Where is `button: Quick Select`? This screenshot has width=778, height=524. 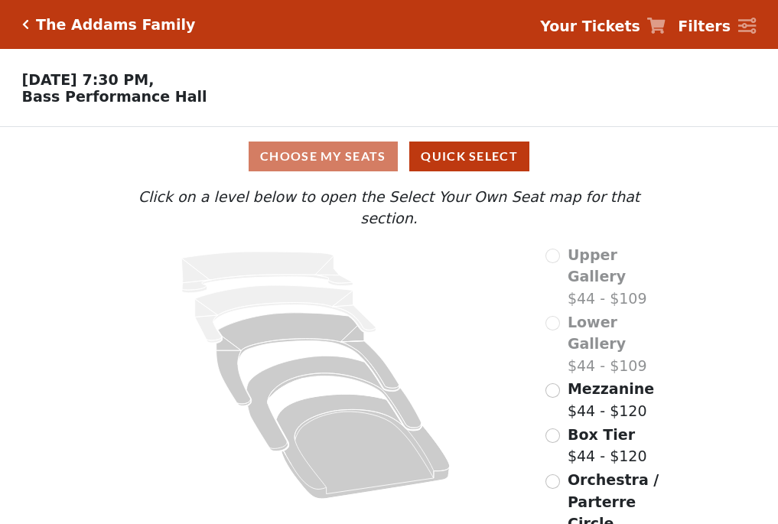
button: Quick Select is located at coordinates (469, 156).